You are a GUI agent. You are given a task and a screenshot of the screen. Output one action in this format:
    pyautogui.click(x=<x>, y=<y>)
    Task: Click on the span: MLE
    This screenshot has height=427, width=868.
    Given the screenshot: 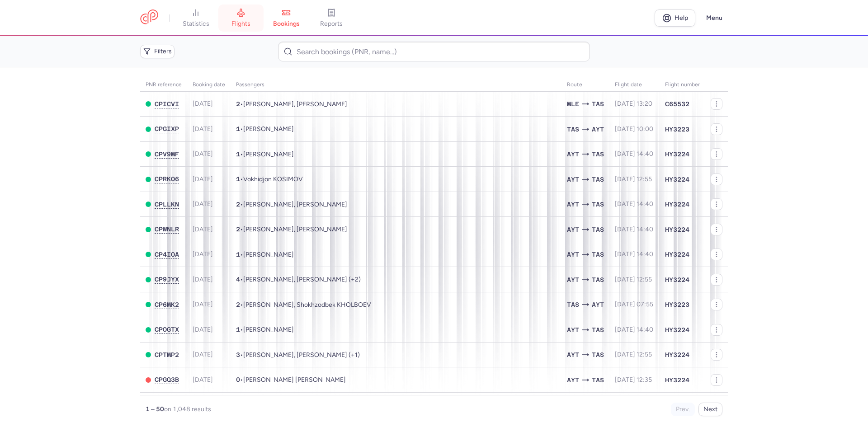 What is the action you would take?
    pyautogui.click(x=573, y=104)
    